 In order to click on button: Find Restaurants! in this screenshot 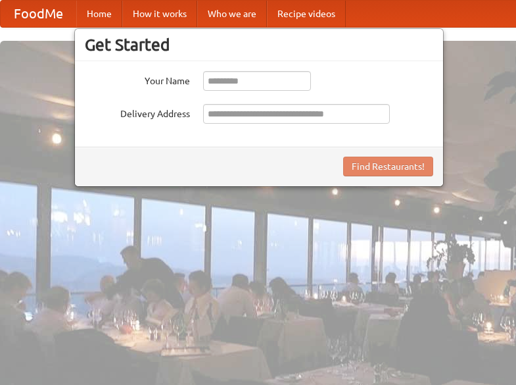, I will do `click(388, 166)`.